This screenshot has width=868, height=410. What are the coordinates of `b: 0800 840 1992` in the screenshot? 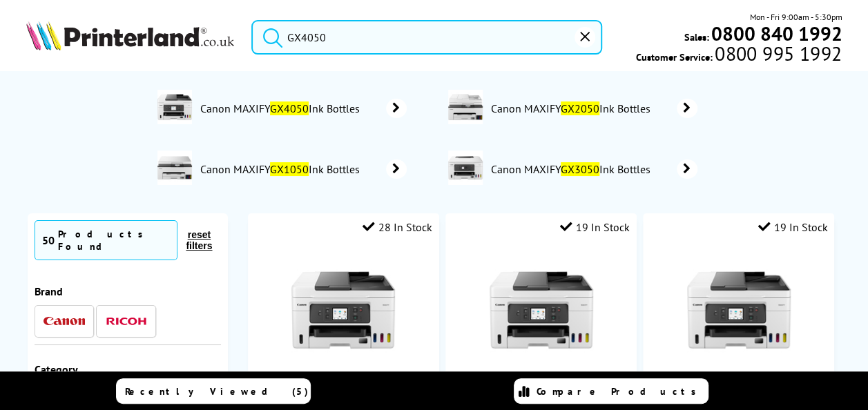 It's located at (776, 34).